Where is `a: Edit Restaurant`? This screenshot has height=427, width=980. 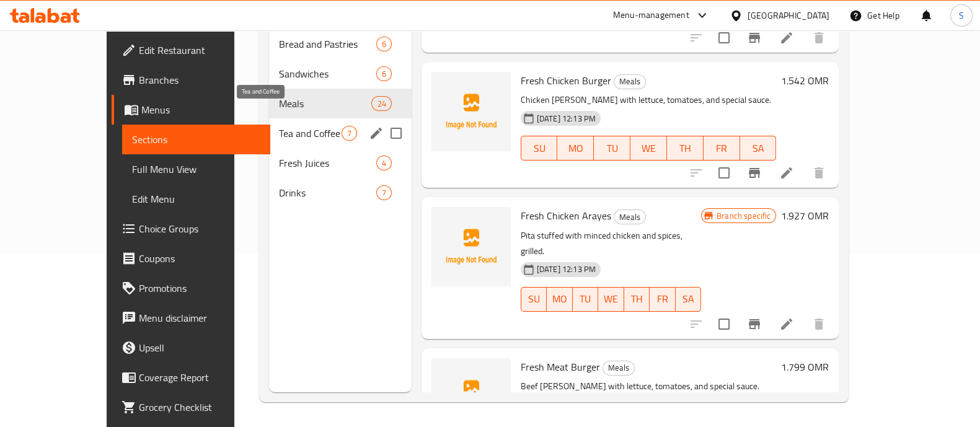
a: Edit Restaurant is located at coordinates (191, 50).